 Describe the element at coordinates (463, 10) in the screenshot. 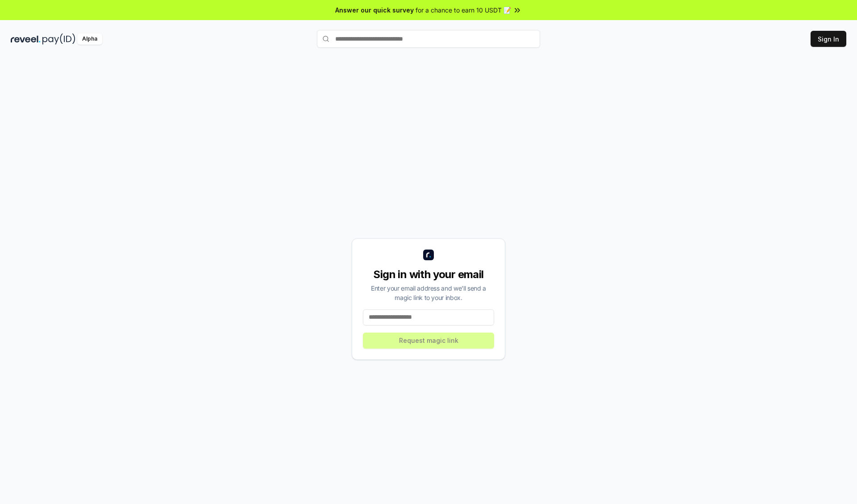

I see `span: for a chance to earn 10 USDT 📝` at that location.